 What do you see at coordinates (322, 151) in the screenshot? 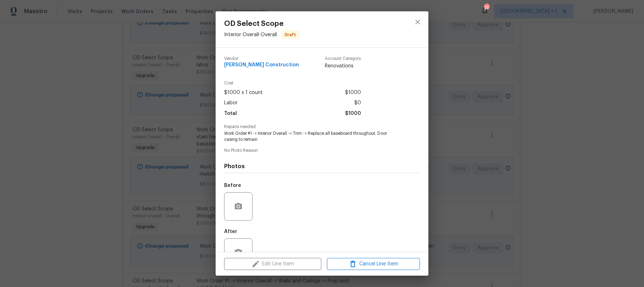
I see `span: No Photo Reason` at bounding box center [322, 151].